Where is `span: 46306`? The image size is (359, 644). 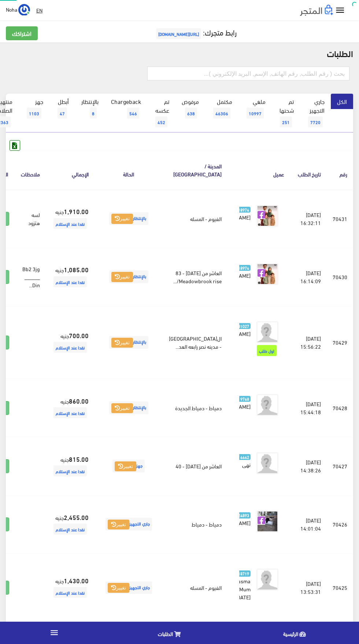 span: 46306 is located at coordinates (222, 113).